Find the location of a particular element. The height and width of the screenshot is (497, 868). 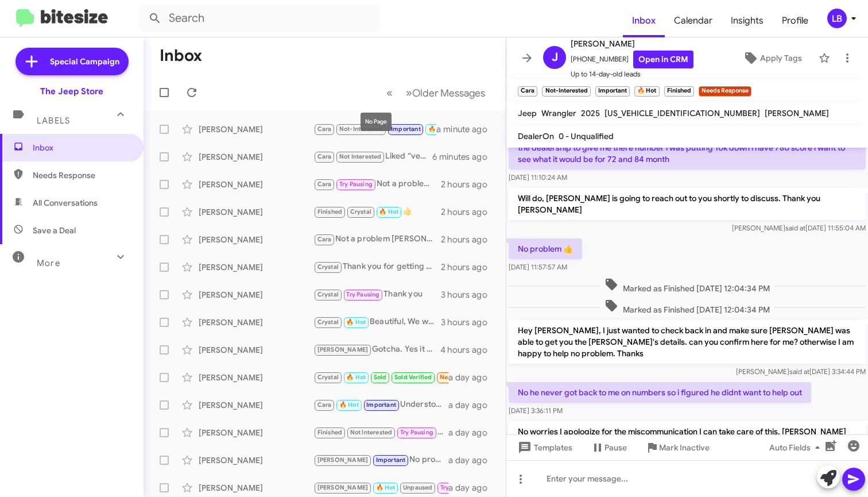

span: Save a Deal is located at coordinates (54, 230).